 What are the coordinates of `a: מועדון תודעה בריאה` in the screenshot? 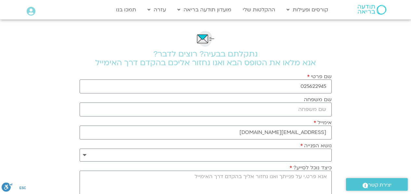 It's located at (204, 10).